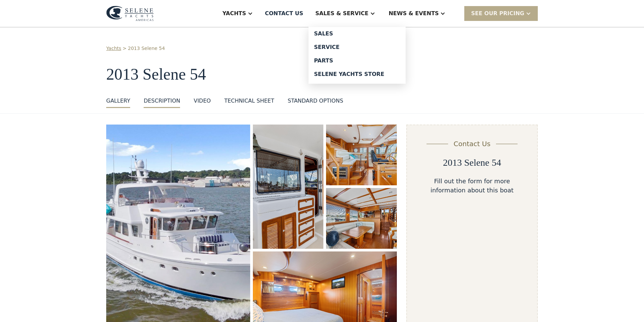 This screenshot has height=322, width=644. I want to click on nav: Sales & Service, so click(357, 56).